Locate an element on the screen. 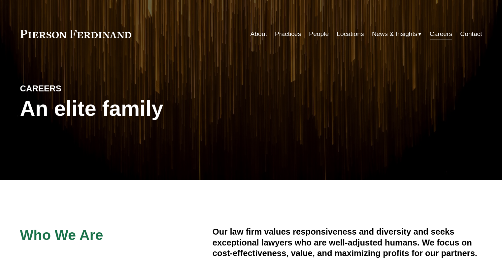  h4: Our law firm values responsiveness and diversity and seeks exceptional lawyers who are well-adjus... is located at coordinates (347, 242).